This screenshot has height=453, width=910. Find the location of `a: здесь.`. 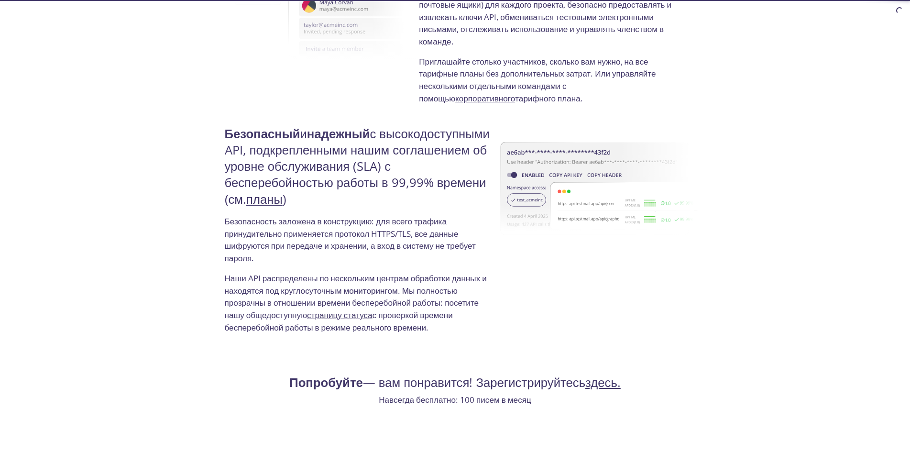

a: здесь. is located at coordinates (603, 382).